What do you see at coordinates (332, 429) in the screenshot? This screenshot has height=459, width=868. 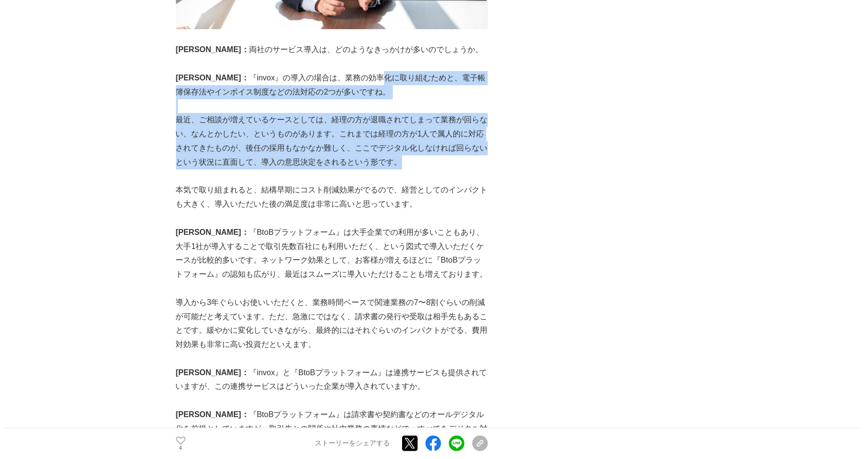 I see `p: 『BtoBプラットフォーム』は請求書や契約書などのオールデジタル化を前提としていますが、取引先との関係や社内業務の事情などで、すべてをデジタル対応に移行することに障壁がある場合などに『invox...` at bounding box center [332, 429].